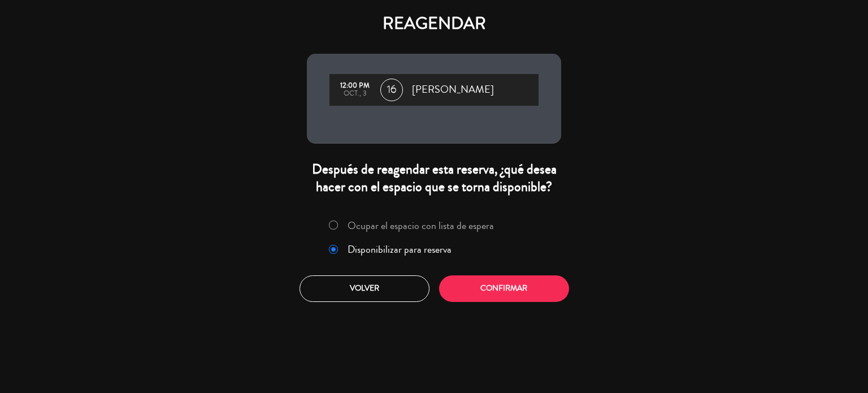  What do you see at coordinates (355, 86) in the screenshot?
I see `div: 12:00 PM` at bounding box center [355, 86].